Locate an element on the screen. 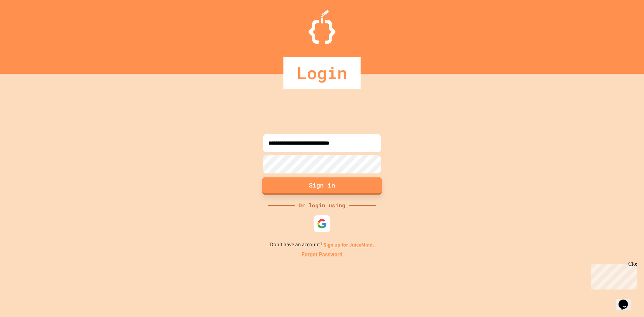  img: Logo.svg is located at coordinates (322, 27).